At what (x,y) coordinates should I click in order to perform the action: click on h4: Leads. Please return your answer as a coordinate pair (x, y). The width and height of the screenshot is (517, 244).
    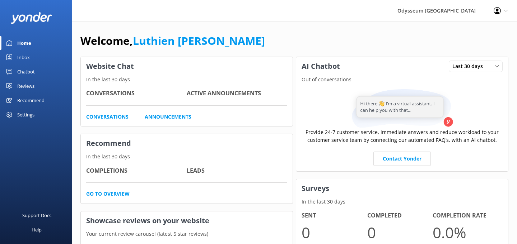
    Looking at the image, I should click on (237, 171).